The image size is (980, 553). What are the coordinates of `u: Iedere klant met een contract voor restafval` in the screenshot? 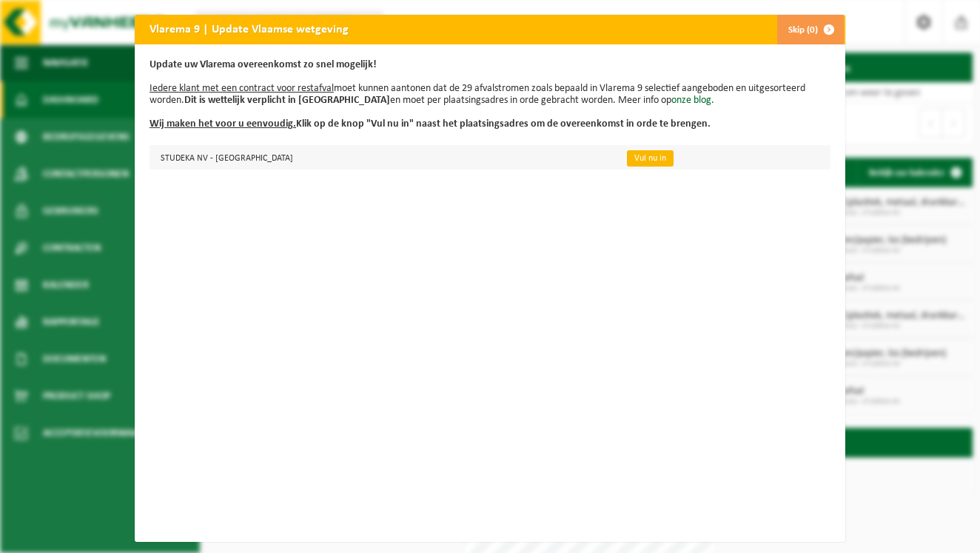 It's located at (241, 88).